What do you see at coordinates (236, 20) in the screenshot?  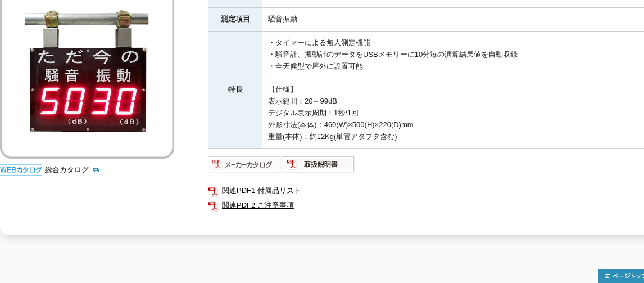 I see `th: 測定項目` at bounding box center [236, 20].